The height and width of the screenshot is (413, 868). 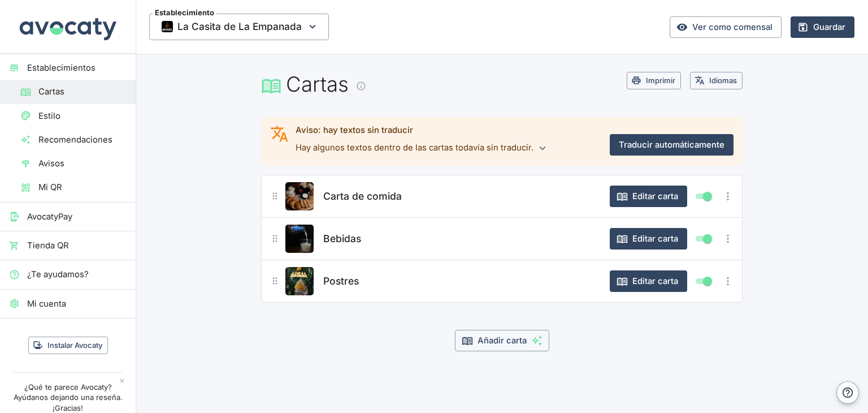 What do you see at coordinates (448, 130) in the screenshot?
I see `div: Aviso: hay textos sin traducir` at bounding box center [448, 130].